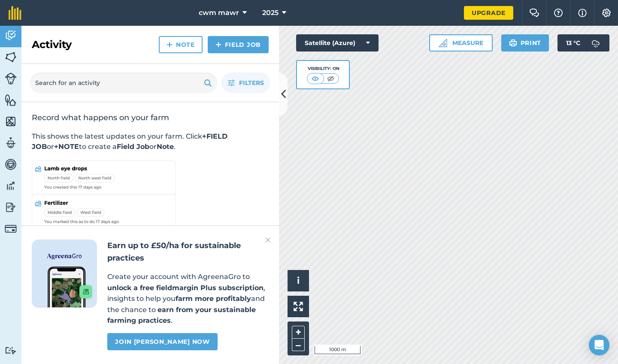 Image resolution: width=618 pixels, height=364 pixels. I want to click on strong: Note, so click(165, 146).